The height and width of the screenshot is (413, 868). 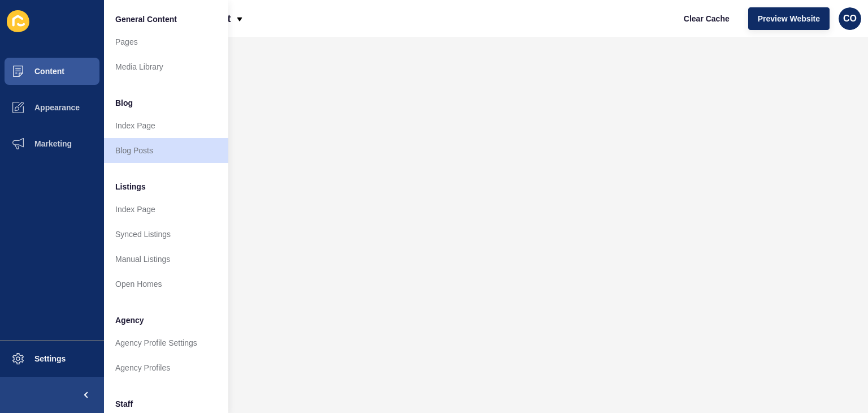 What do you see at coordinates (166, 234) in the screenshot?
I see `a: Synced Listings` at bounding box center [166, 234].